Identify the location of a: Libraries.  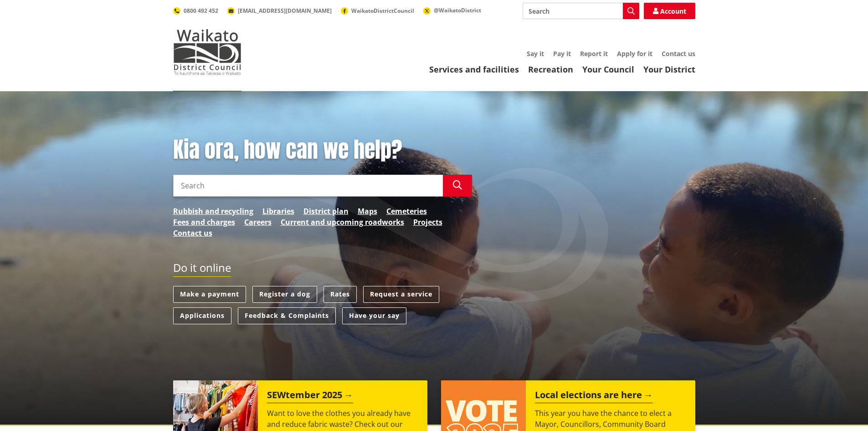
(279, 211).